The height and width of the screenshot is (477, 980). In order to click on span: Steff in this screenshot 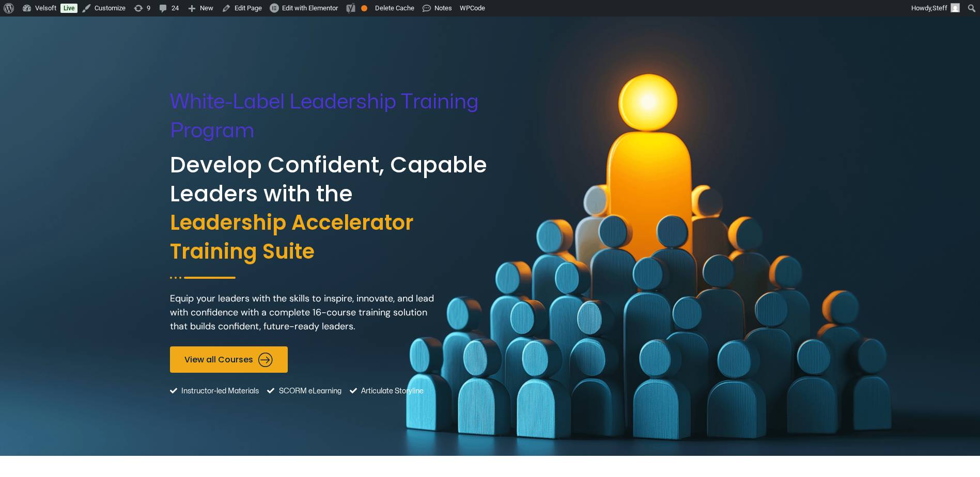, I will do `click(940, 7)`.